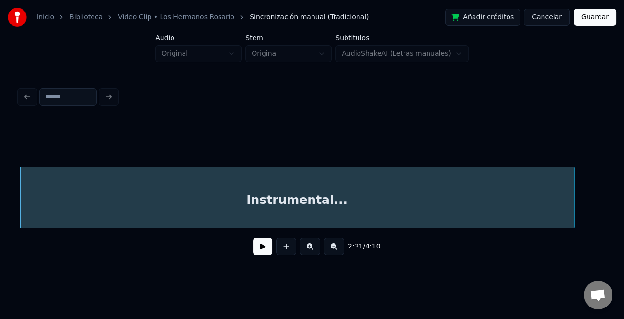 The width and height of the screenshot is (624, 319). I want to click on a: Biblioteca, so click(86, 17).